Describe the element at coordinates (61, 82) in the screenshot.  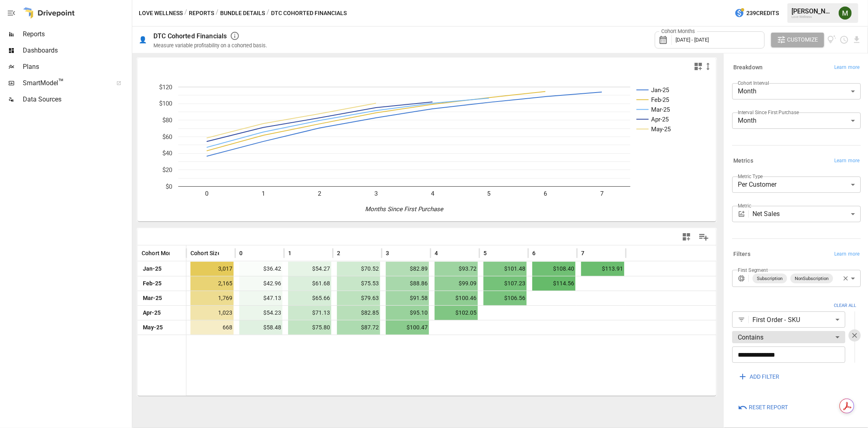
I see `span: ™` at that location.